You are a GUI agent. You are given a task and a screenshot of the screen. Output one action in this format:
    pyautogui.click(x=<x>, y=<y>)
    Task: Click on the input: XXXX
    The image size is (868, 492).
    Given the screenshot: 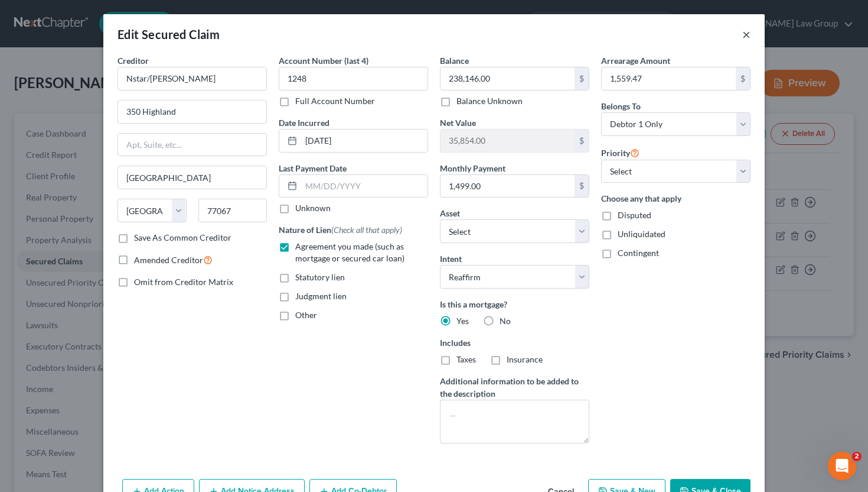 What is the action you would take?
    pyautogui.click(x=354, y=79)
    